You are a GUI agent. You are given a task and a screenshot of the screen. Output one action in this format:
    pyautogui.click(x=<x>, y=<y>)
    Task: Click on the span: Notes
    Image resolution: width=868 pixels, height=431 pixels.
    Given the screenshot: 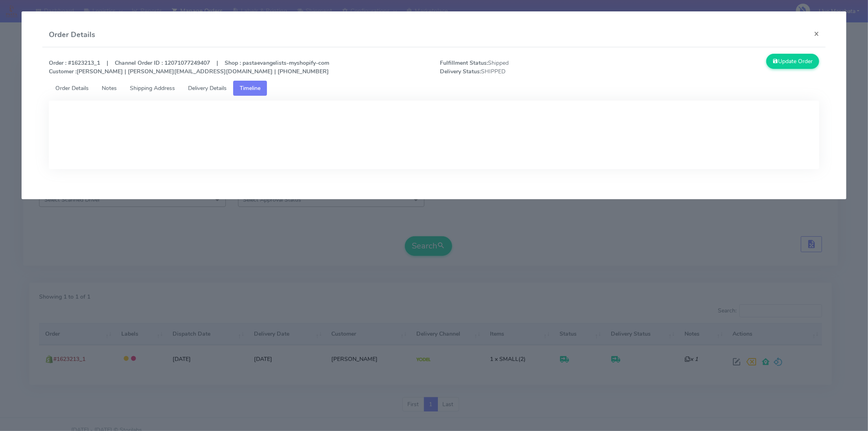 What is the action you would take?
    pyautogui.click(x=109, y=88)
    